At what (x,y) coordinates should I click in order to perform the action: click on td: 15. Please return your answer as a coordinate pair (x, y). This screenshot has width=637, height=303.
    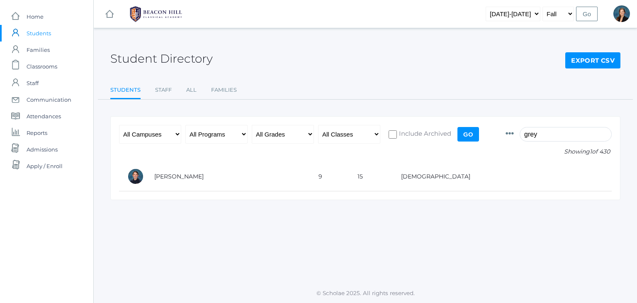
    Looking at the image, I should click on (371, 176).